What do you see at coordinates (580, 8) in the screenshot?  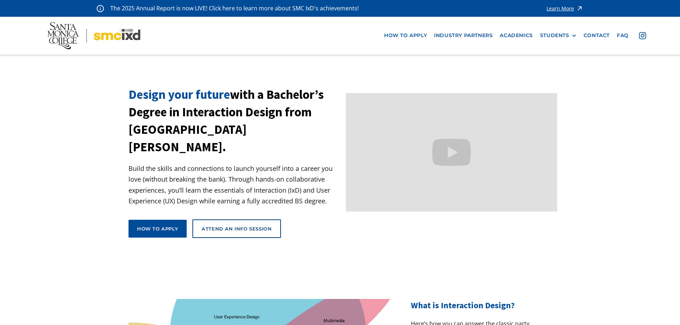 I see `img: icon - arrow - alert` at bounding box center [580, 8].